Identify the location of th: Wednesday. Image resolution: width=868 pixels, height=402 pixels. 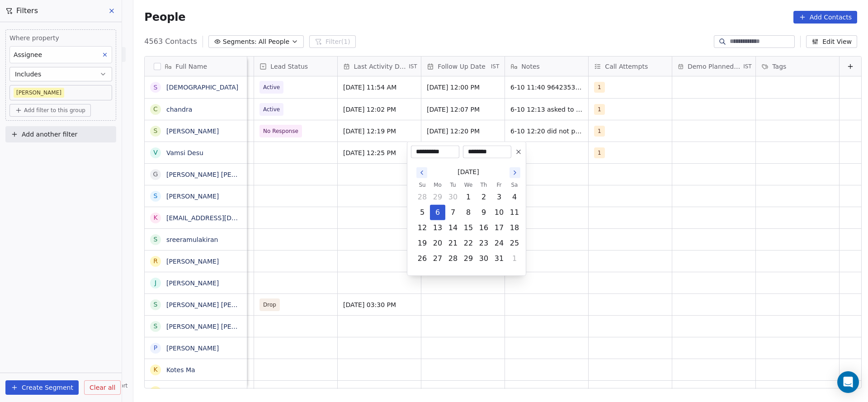
(468, 185).